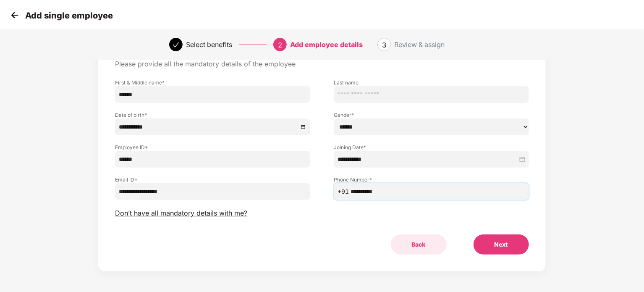  What do you see at coordinates (418, 245) in the screenshot?
I see `button: Back` at bounding box center [418, 245].